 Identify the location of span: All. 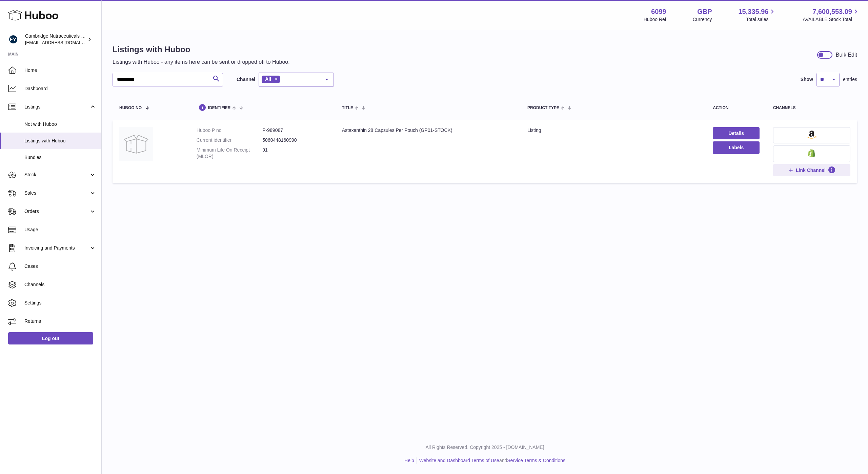
(268, 79).